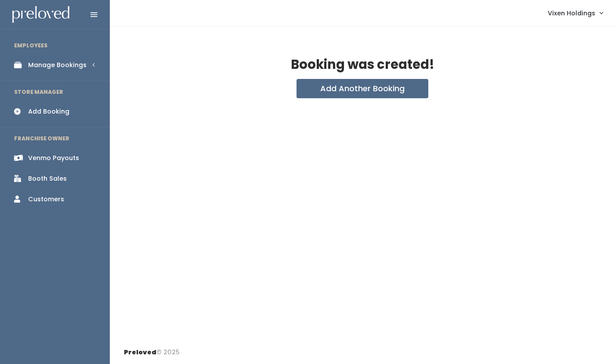 The height and width of the screenshot is (364, 615). Describe the element at coordinates (48, 179) in the screenshot. I see `div: Booth Sales` at that location.